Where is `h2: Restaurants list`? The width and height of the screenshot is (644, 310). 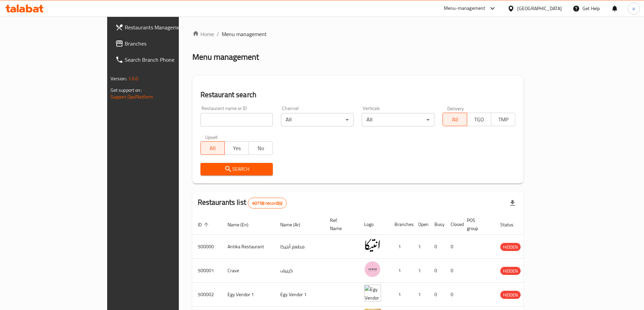 h2: Restaurants list is located at coordinates (242, 203).